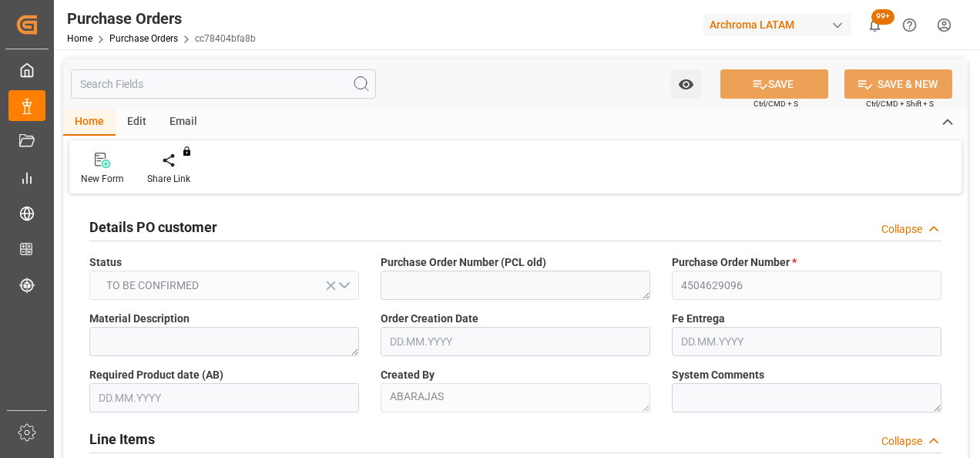 The image size is (980, 458). I want to click on input: Search Fields, so click(223, 84).